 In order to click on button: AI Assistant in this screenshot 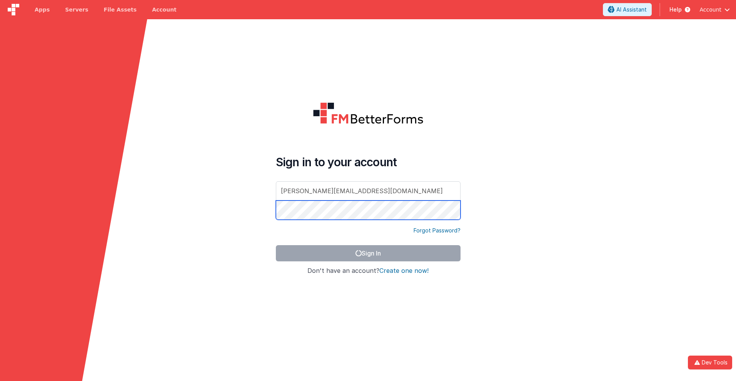, I will do `click(627, 10)`.